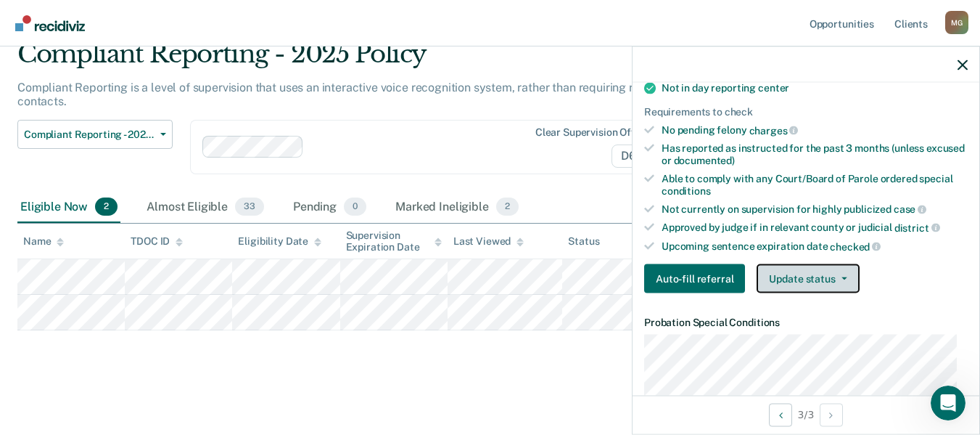 This screenshot has height=435, width=980. Describe the element at coordinates (69, 208) in the screenshot. I see `div: Eligible Now` at that location.